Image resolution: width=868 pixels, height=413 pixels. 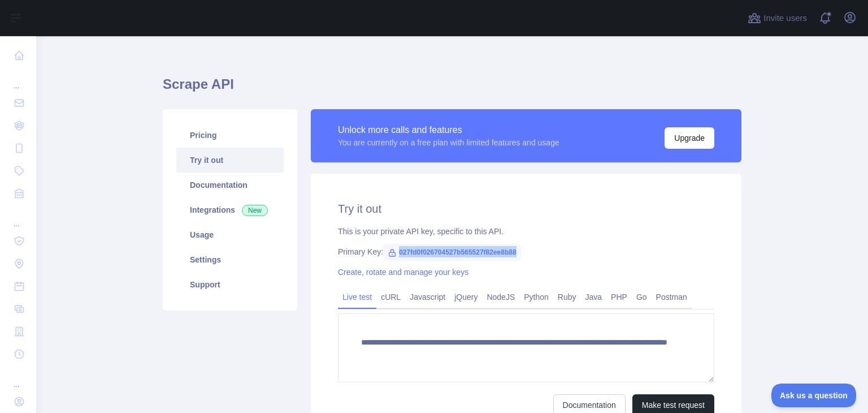 I want to click on a: Integrations New, so click(x=230, y=210).